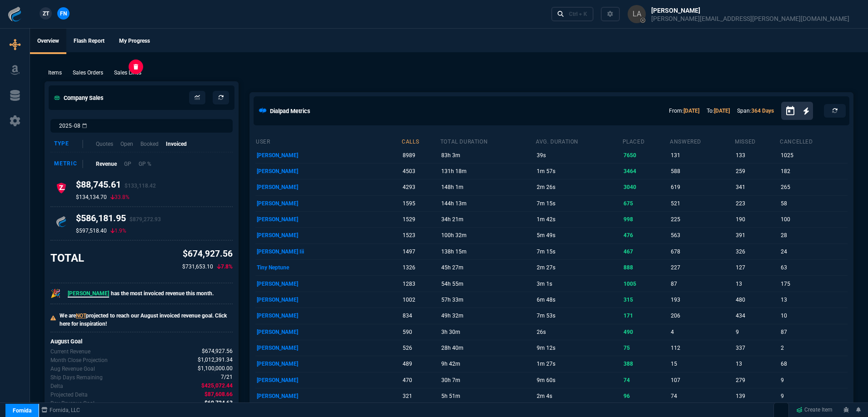  I want to click on p: 57h 33m, so click(488, 300).